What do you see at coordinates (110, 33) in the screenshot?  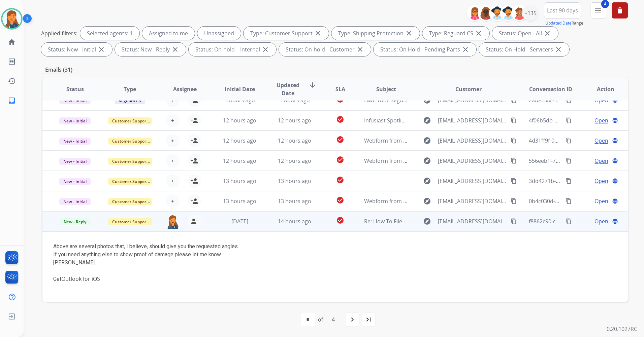 I see `div: Selected agents: 1` at bounding box center [110, 33].